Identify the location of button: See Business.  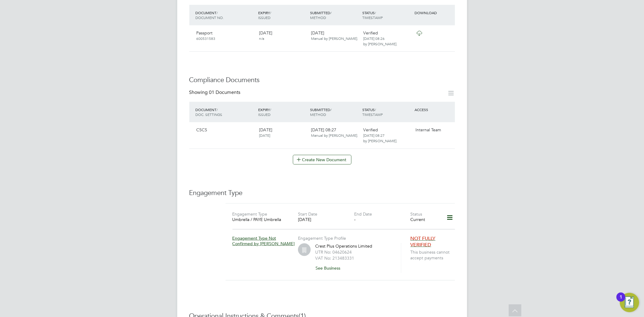
(330, 268).